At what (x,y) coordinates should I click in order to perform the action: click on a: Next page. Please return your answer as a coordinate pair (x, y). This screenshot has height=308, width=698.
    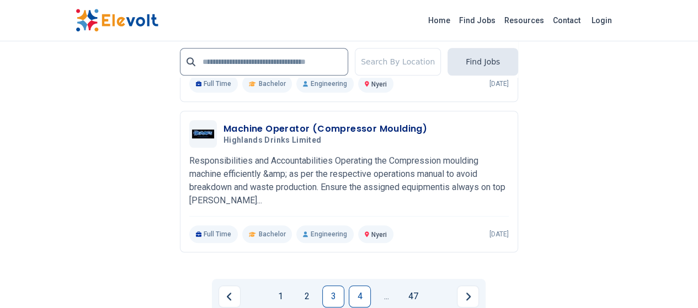
    Looking at the image, I should click on (468, 297).